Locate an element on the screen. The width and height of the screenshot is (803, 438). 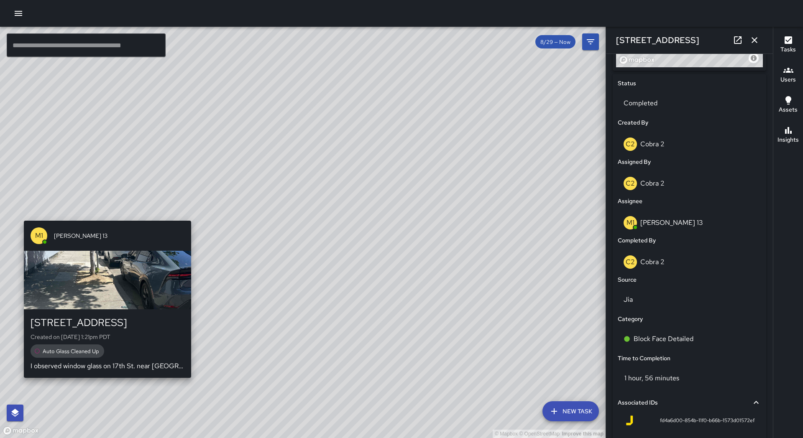
span: Auto Glass Cleaned Up is located at coordinates (71, 351).